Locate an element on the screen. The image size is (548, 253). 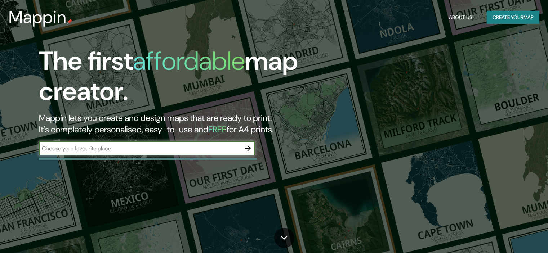
h5: FREE is located at coordinates (217, 129).